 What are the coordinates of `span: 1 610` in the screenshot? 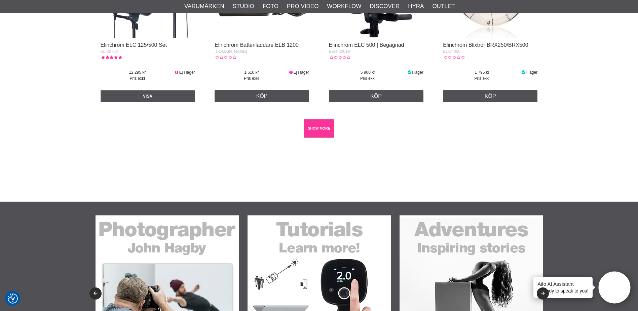 It's located at (252, 72).